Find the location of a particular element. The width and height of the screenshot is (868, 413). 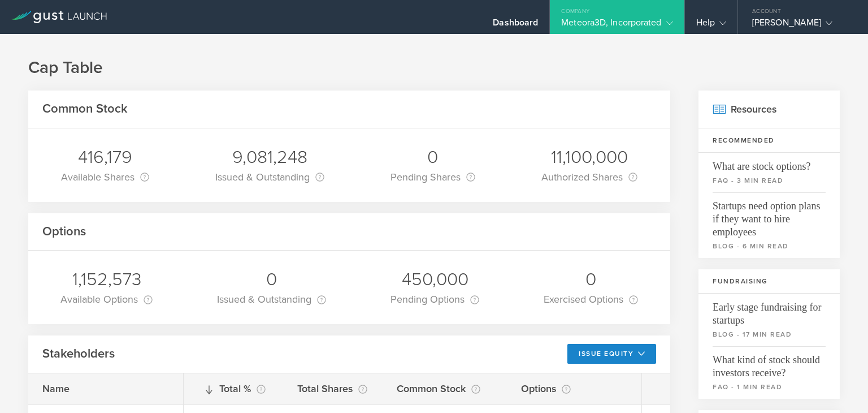

div: Options is located at coordinates (539, 388).